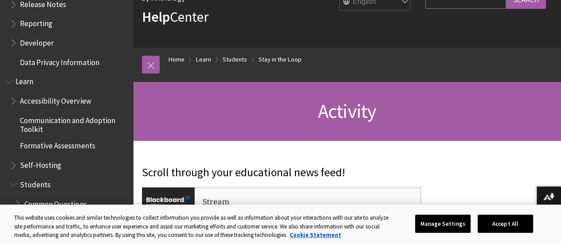  Describe the element at coordinates (156, 17) in the screenshot. I see `strong: Help` at that location.